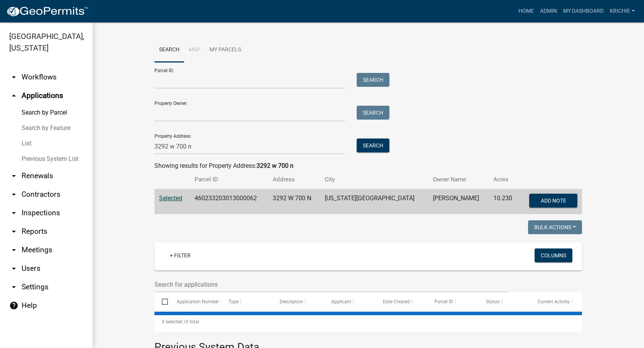 Image resolution: width=644 pixels, height=348 pixels. I want to click on a: Search, so click(169, 50).